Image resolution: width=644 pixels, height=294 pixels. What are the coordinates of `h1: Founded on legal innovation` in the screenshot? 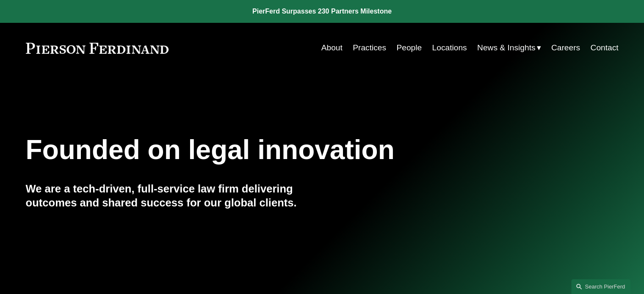 It's located at (272, 149).